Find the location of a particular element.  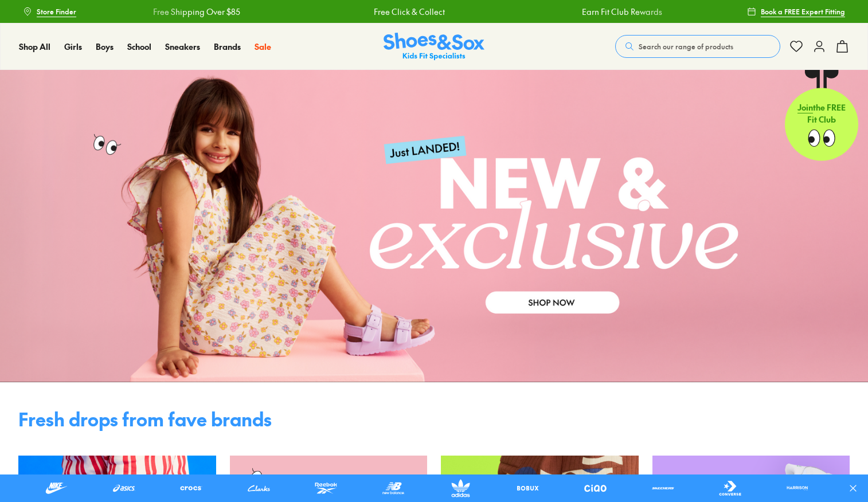

a: Free Shipping Over $85 is located at coordinates (196, 12).